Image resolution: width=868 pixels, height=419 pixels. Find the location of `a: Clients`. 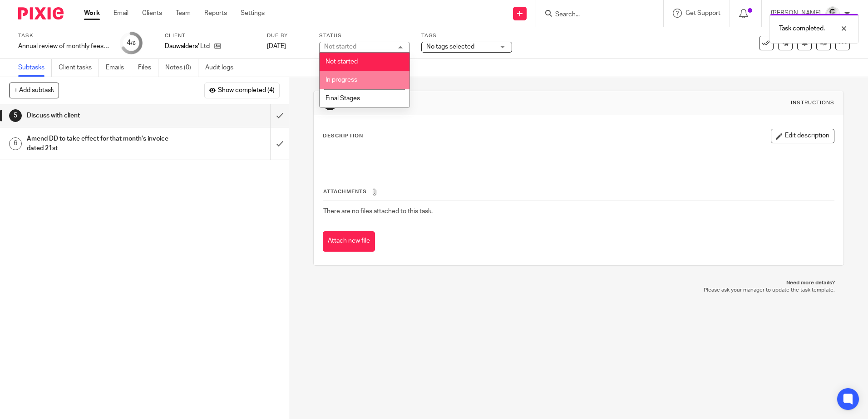

a: Clients is located at coordinates (152, 13).